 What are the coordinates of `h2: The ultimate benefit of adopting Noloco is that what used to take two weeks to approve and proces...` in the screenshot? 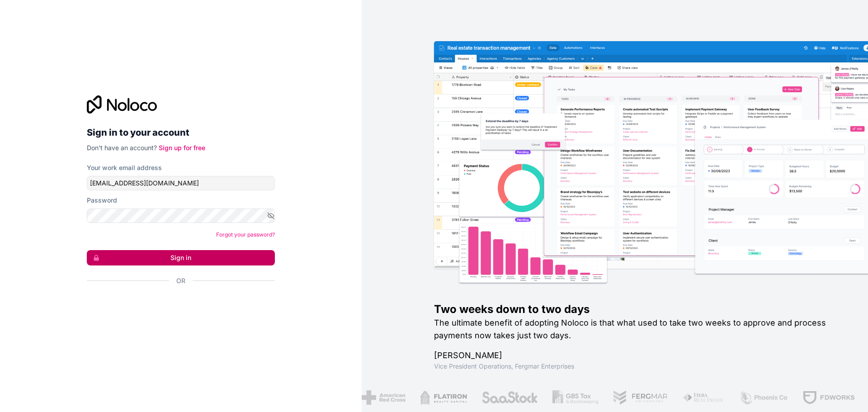 It's located at (637, 330).